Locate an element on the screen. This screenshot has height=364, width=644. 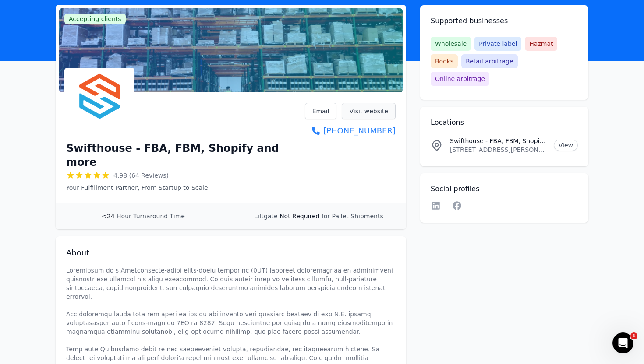
span: Hour Turnaround Time is located at coordinates (151, 217).